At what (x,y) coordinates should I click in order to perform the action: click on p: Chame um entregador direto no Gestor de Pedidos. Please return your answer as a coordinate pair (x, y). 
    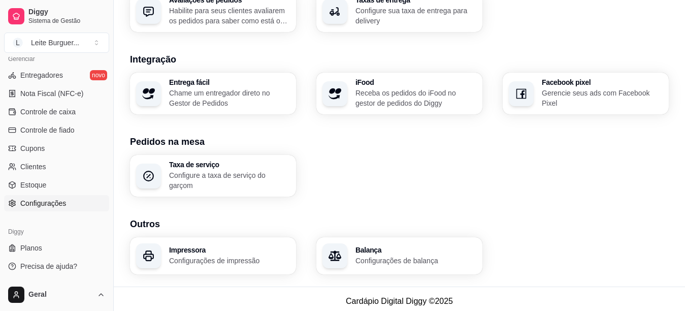
    Looking at the image, I should click on (230, 98).